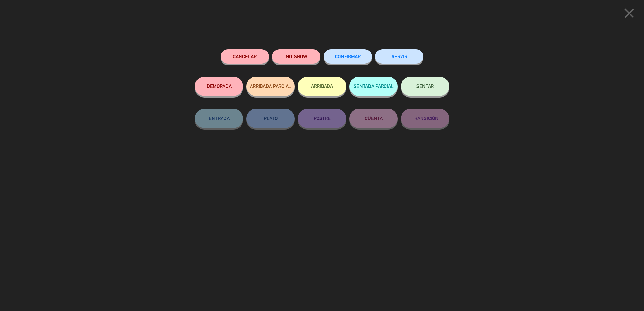 The height and width of the screenshot is (311, 644). Describe the element at coordinates (271, 118) in the screenshot. I see `button: PLATO` at that location.